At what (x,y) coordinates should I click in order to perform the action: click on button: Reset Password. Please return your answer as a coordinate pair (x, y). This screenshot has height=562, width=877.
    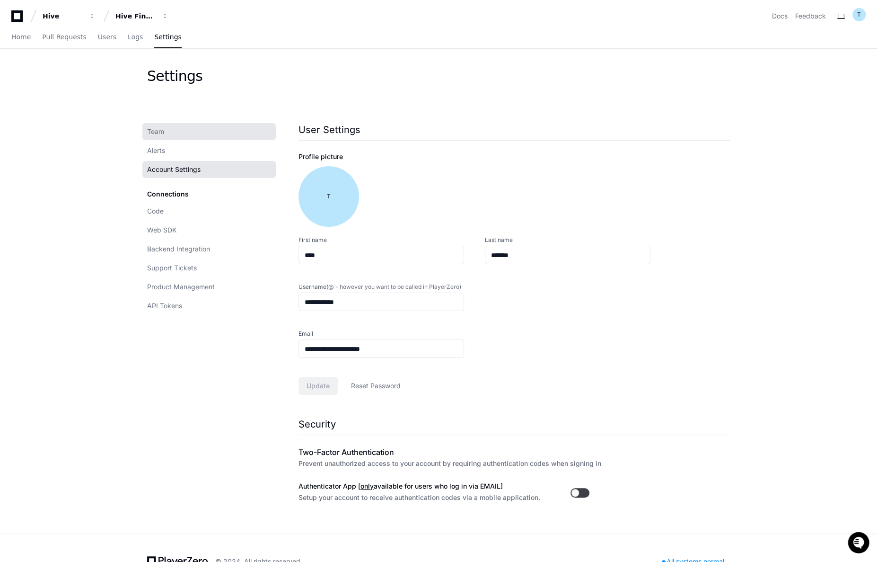
    Looking at the image, I should click on (376, 386).